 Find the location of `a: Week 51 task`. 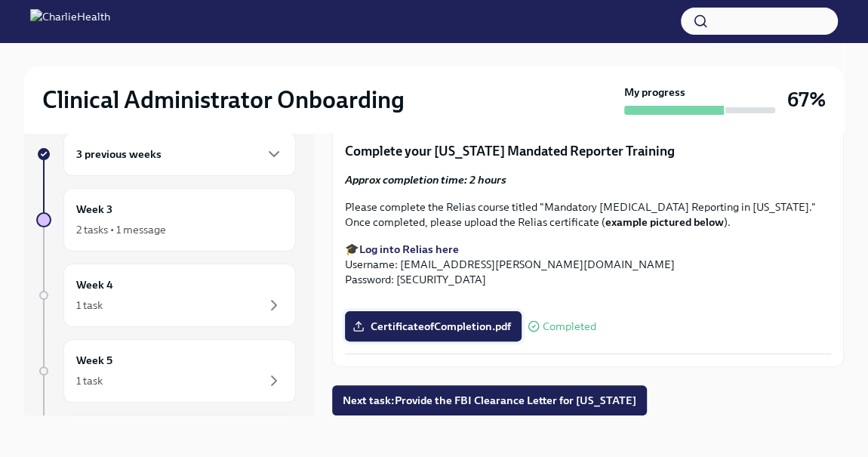

a: Week 51 task is located at coordinates (166, 371).